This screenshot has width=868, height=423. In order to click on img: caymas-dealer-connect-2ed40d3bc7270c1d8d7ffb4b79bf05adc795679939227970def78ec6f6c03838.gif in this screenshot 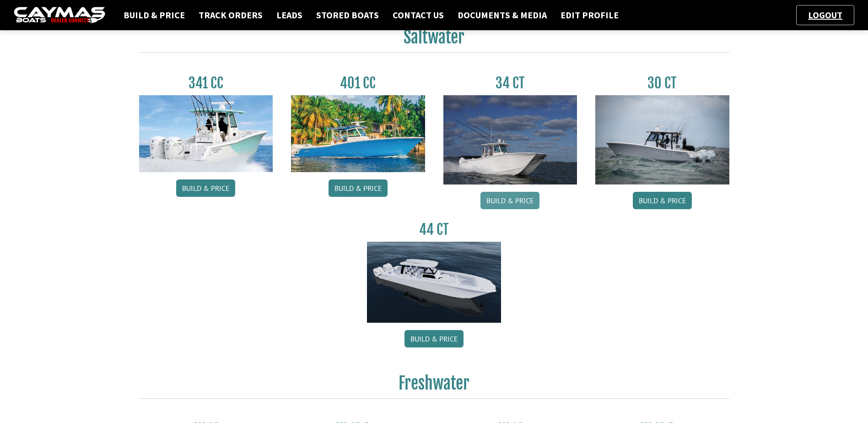, I will do `click(60, 15)`.